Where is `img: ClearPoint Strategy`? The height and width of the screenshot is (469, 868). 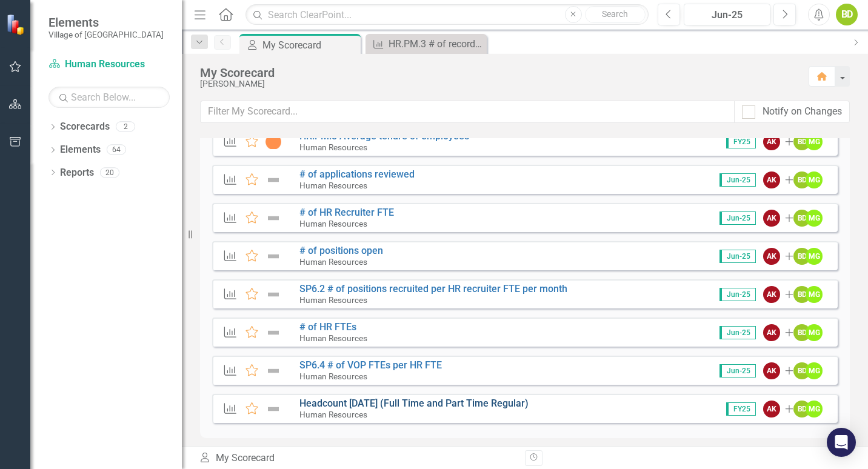 img: ClearPoint Strategy is located at coordinates (17, 24).